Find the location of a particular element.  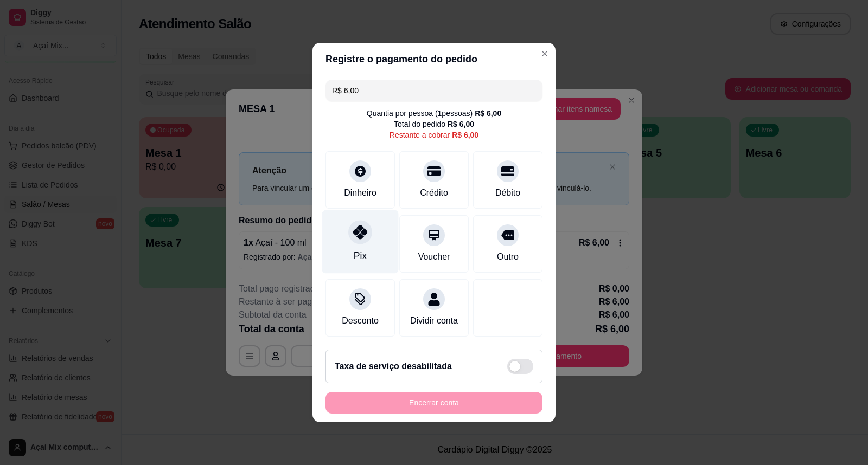

div: Voucher is located at coordinates (434, 257).